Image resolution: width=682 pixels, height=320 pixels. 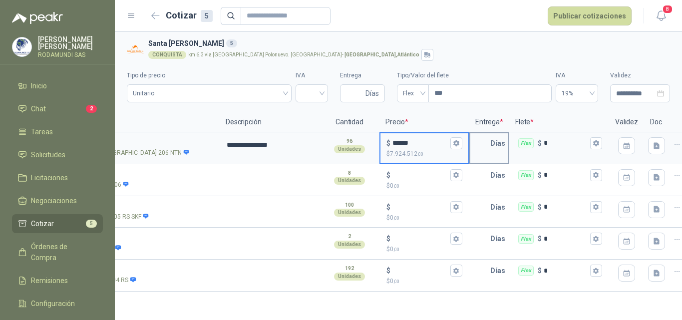 I want to click on p: 192, so click(x=349, y=269).